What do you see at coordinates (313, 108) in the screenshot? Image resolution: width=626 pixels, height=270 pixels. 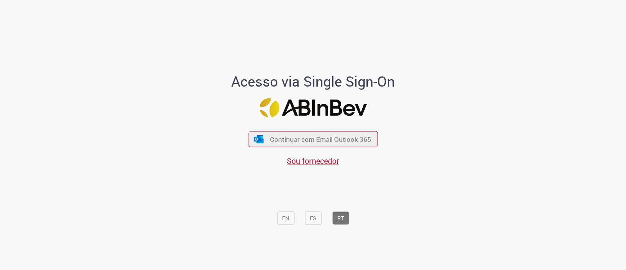 I see `img: Logo ABInBev` at bounding box center [313, 108].